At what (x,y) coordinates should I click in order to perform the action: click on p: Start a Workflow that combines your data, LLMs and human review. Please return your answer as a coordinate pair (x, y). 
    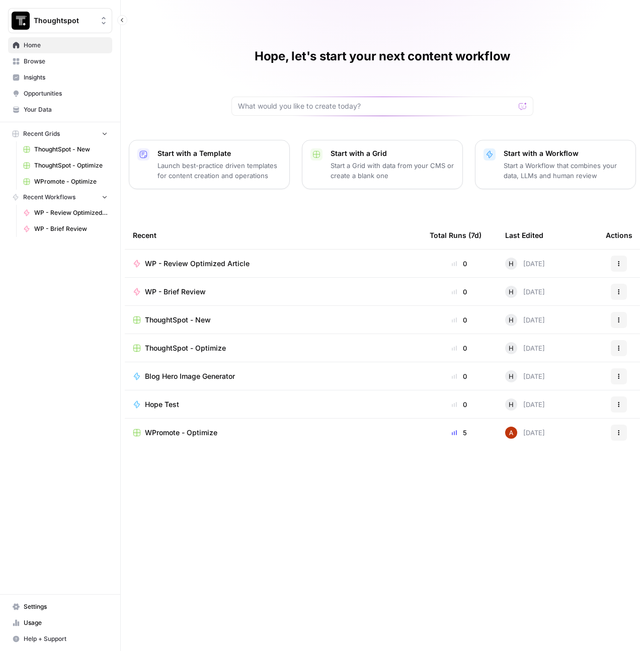
    Looking at the image, I should click on (566, 170).